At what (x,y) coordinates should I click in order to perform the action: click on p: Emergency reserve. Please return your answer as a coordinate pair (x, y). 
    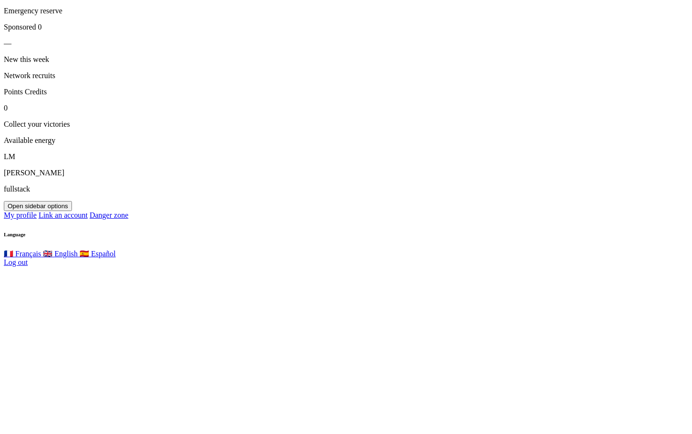
    Looking at the image, I should click on (346, 11).